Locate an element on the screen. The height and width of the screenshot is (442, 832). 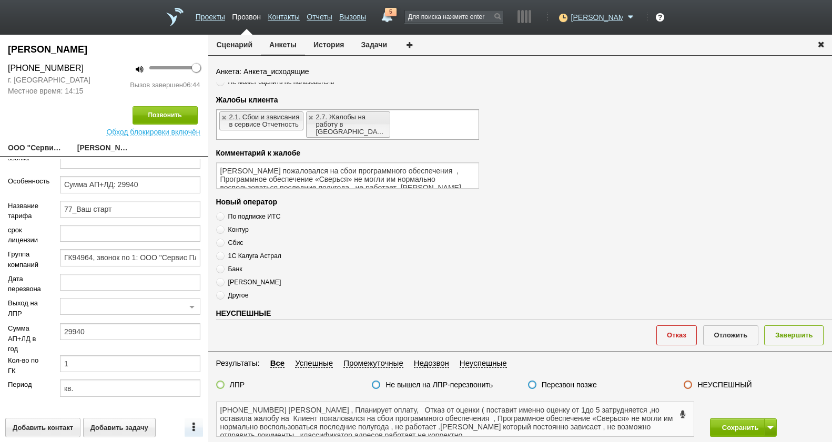
span: 1С Калуга Астрал is located at coordinates (254, 256).